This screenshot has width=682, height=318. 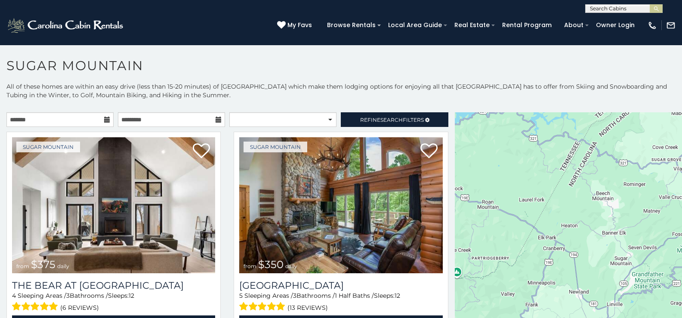 I want to click on img: White-1-2.png, so click(x=66, y=25).